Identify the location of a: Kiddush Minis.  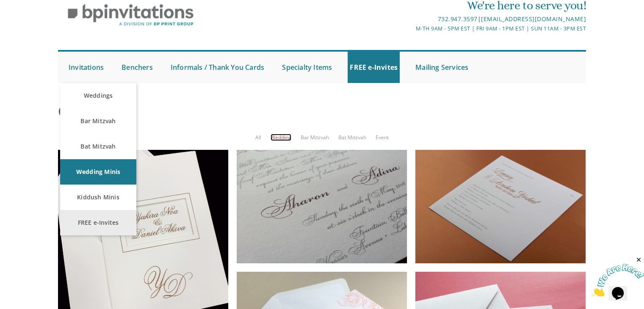
(98, 197).